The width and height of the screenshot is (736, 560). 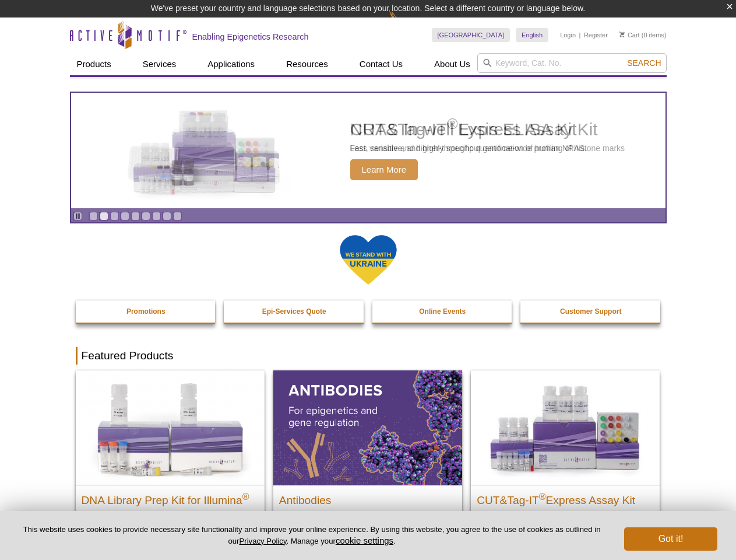 I want to click on h2: NRAS In-well Lysis ELISA Kit, so click(x=469, y=129).